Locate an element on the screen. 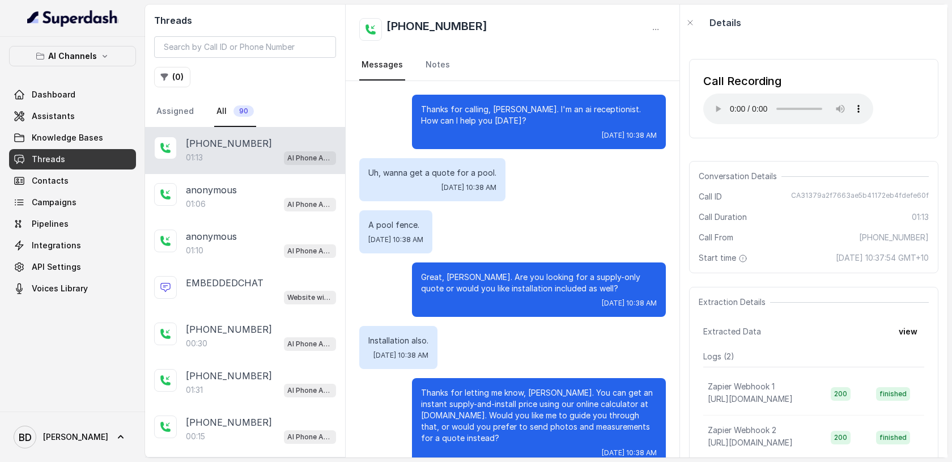  p: Website widget is located at coordinates (310, 298).